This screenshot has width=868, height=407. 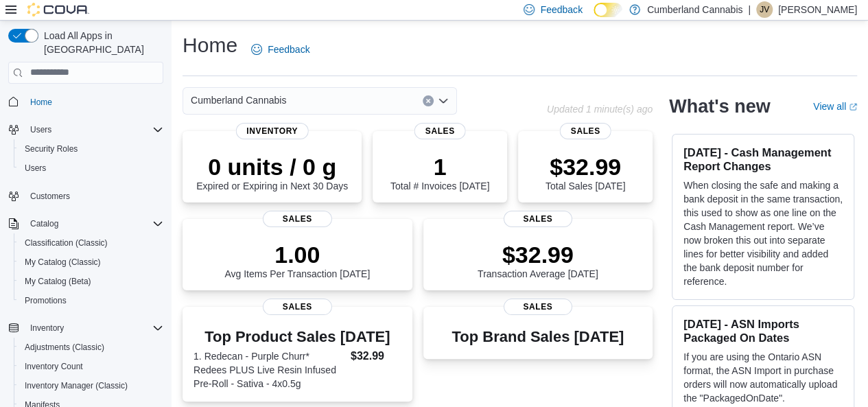 What do you see at coordinates (238, 100) in the screenshot?
I see `span: Cumberland Cannabis` at bounding box center [238, 100].